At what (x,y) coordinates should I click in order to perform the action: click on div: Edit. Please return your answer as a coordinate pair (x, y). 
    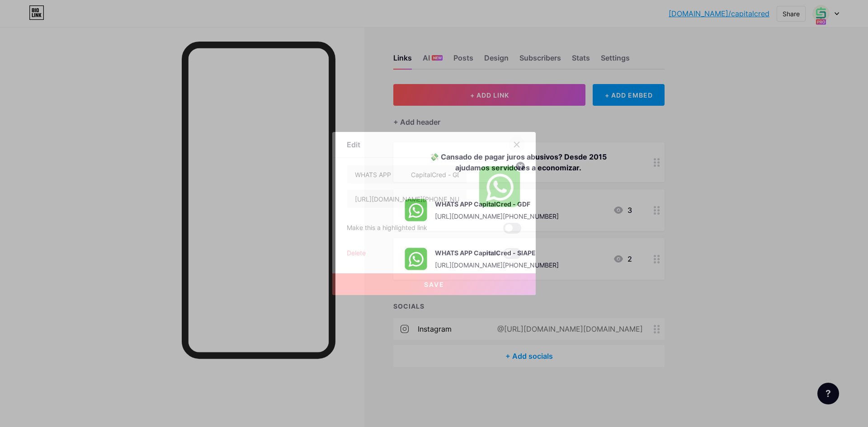
    Looking at the image, I should click on (353, 145).